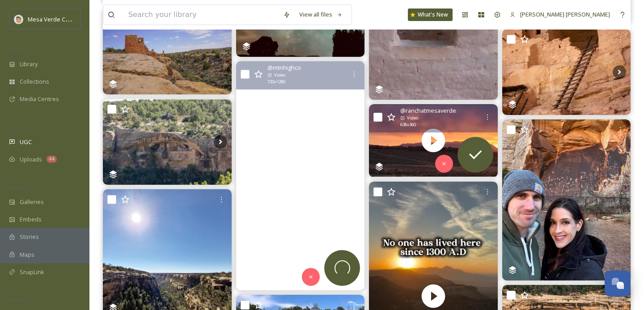 This screenshot has height=310, width=644. What do you see at coordinates (567, 200) in the screenshot?
I see `img: Day 4 of Exploring Utah. Today we made a quick stop in Bear Ears Valley to check out Newspaper Ro...` at bounding box center [567, 200].